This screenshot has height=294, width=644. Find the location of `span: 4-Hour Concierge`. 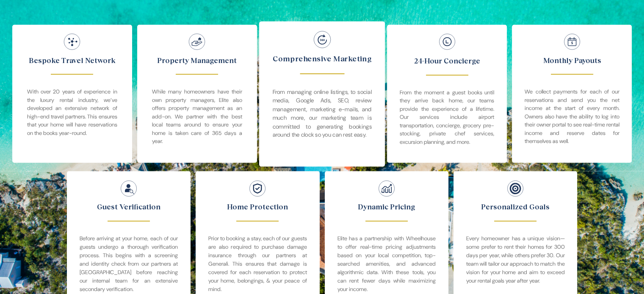

span: 4-Hour Concierge is located at coordinates (449, 60).